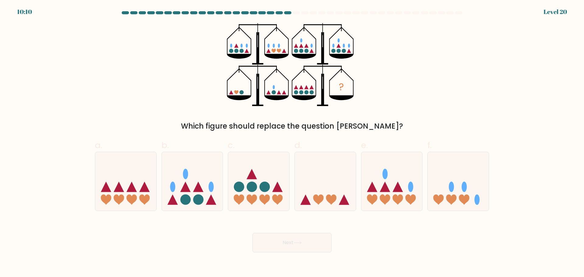 This screenshot has height=277, width=584. What do you see at coordinates (298, 145) in the screenshot?
I see `span: d.` at bounding box center [298, 145].